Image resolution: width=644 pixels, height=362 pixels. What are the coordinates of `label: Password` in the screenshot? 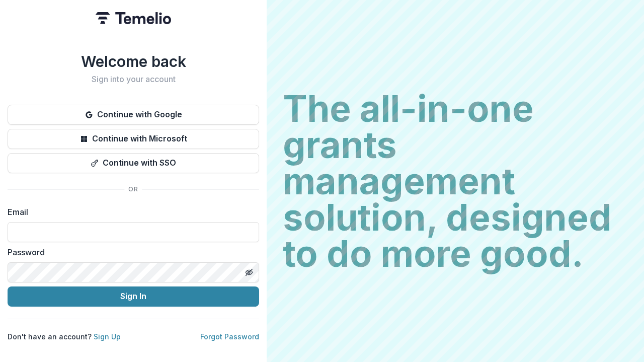 It's located at (130, 252).